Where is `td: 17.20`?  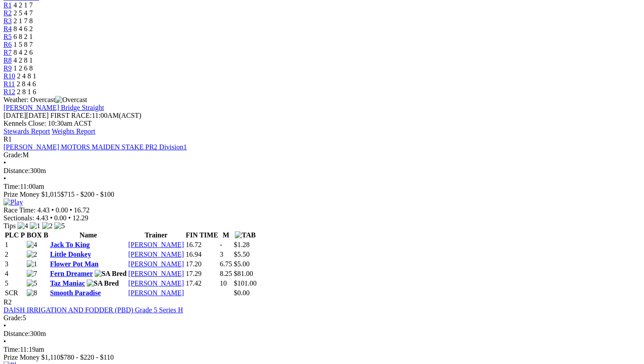 td: 17.20 is located at coordinates (202, 264).